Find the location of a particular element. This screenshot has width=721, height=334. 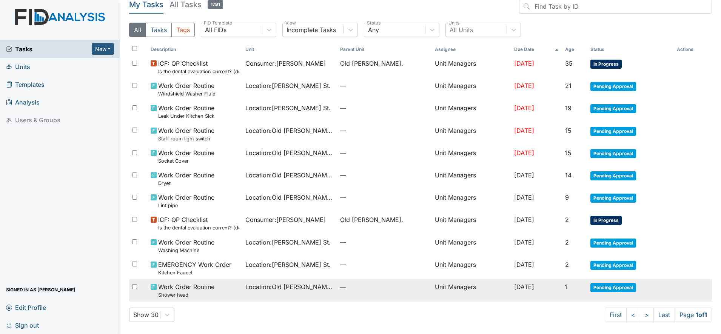

span: 14 is located at coordinates (568, 175).